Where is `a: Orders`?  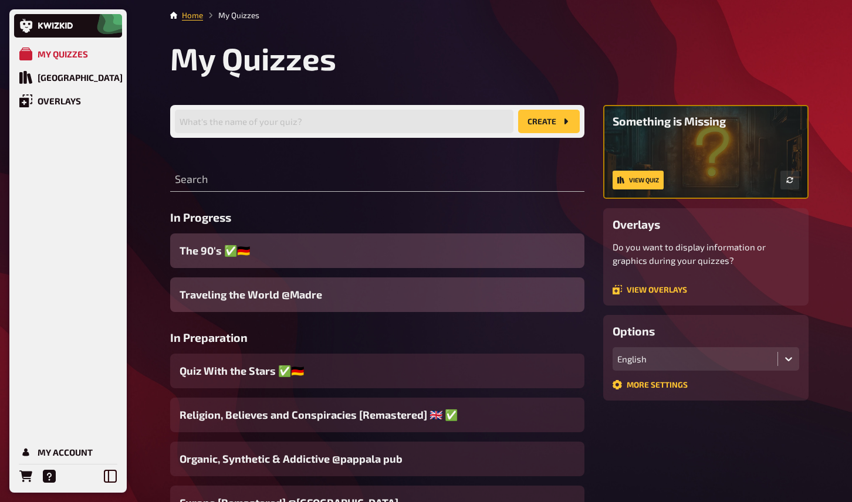
a: Orders is located at coordinates (26, 476).